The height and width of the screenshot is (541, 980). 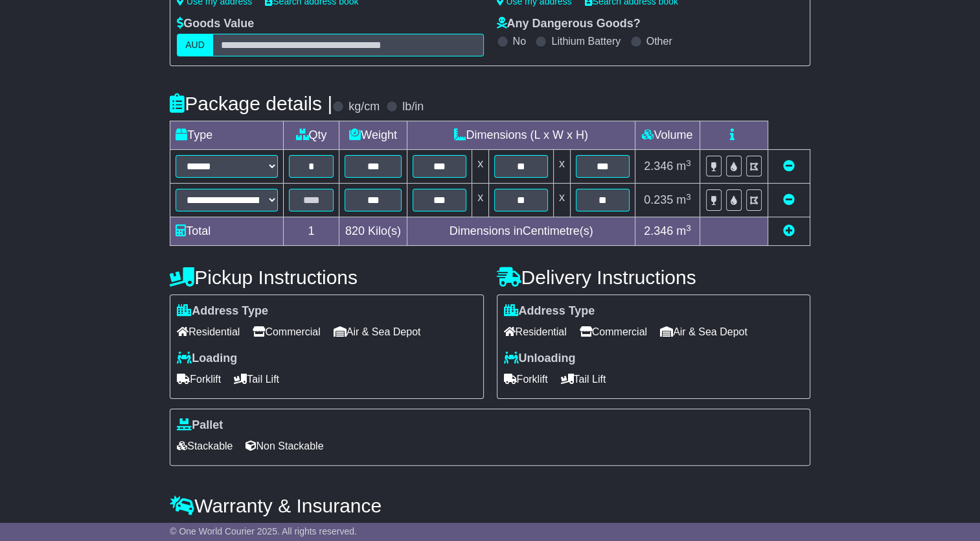 What do you see at coordinates (540, 359) in the screenshot?
I see `label: Unloading` at bounding box center [540, 359].